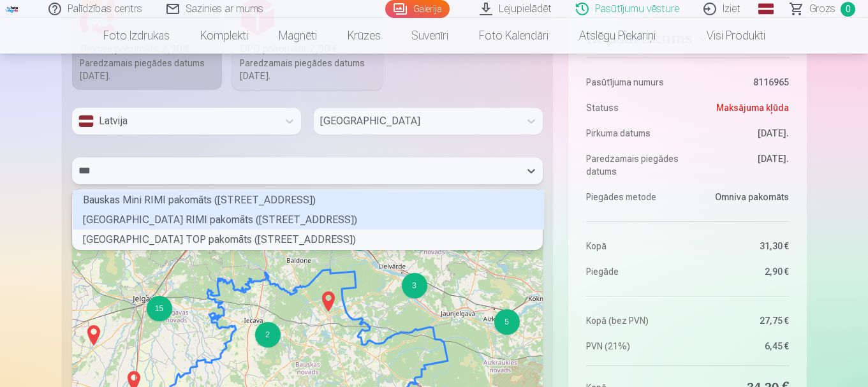 The image size is (868, 387). Describe the element at coordinates (741, 82) in the screenshot. I see `dd: 8116965` at that location.